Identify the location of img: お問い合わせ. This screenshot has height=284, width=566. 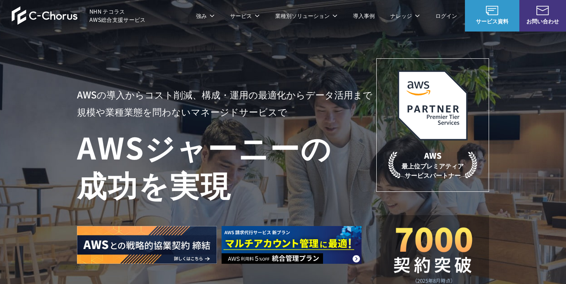
(543, 10).